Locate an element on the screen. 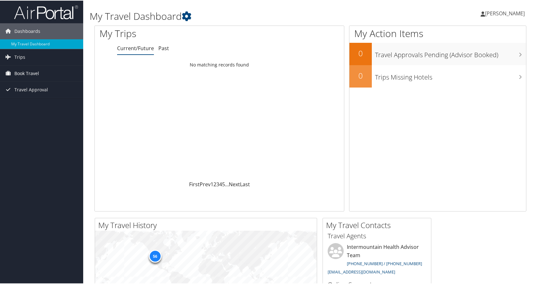 Image resolution: width=535 pixels, height=284 pixels. h1: My Action Items is located at coordinates (437, 33).